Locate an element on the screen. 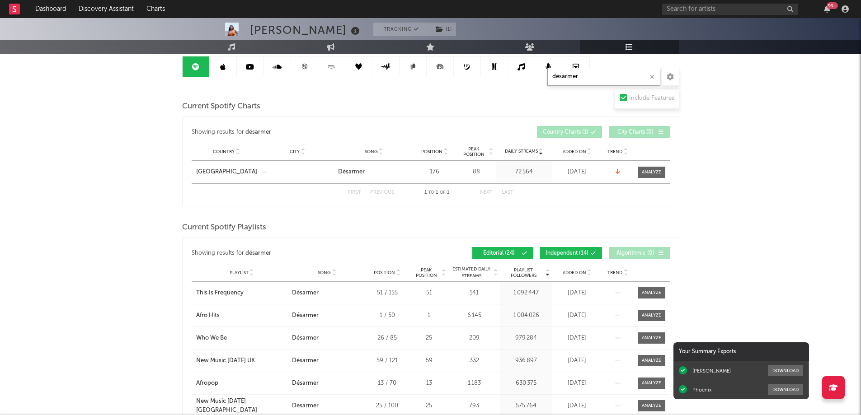 This screenshot has width=861, height=415. span: Country is located at coordinates (224, 152).